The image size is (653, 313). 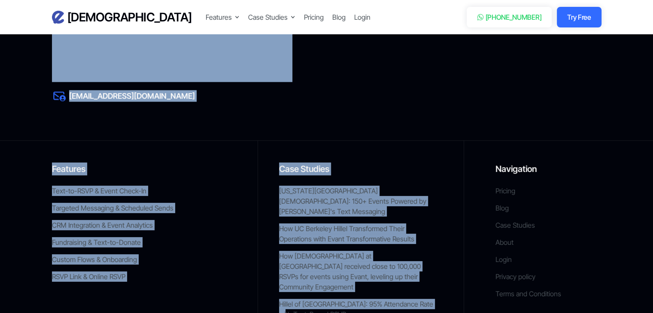 I want to click on div: Login, so click(x=362, y=17).